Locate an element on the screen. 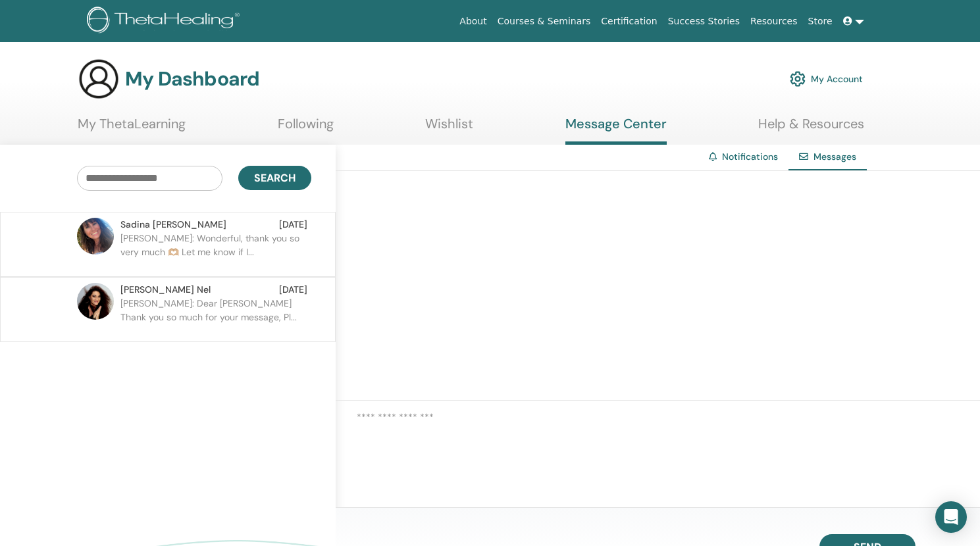 The width and height of the screenshot is (980, 546). img: cog.svg is located at coordinates (797, 79).